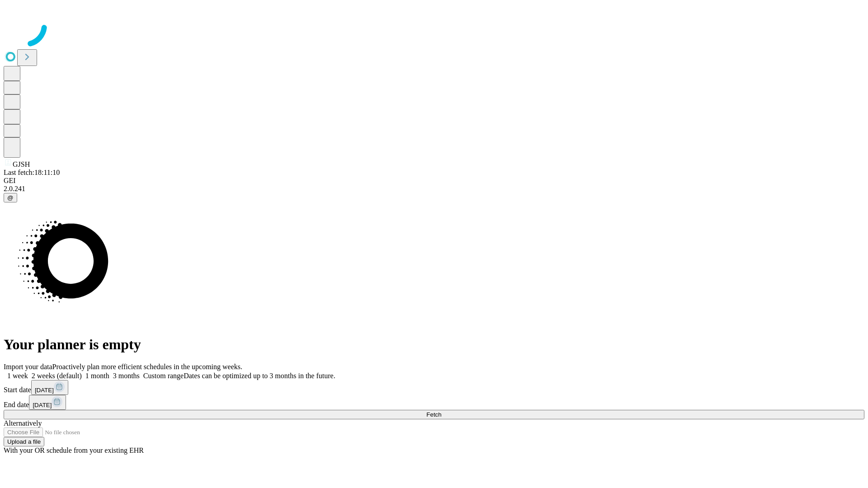 The width and height of the screenshot is (868, 488). I want to click on div: End date, so click(434, 402).